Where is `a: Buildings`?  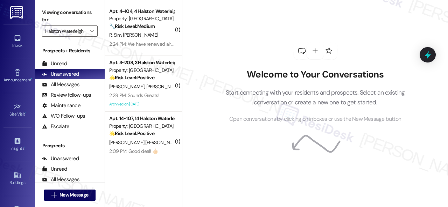
a: Buildings is located at coordinates (17, 179).